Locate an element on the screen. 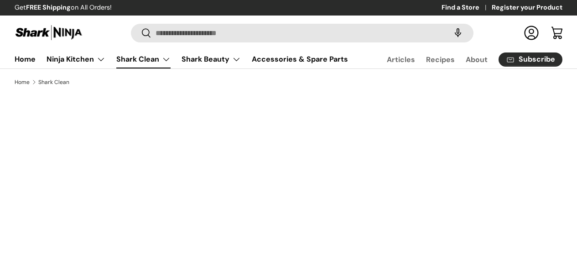  a: Find a Store is located at coordinates (467, 8).